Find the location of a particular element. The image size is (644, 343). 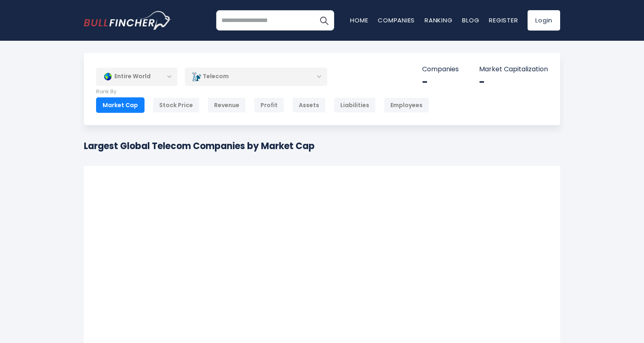

p: Companies is located at coordinates (440, 69).